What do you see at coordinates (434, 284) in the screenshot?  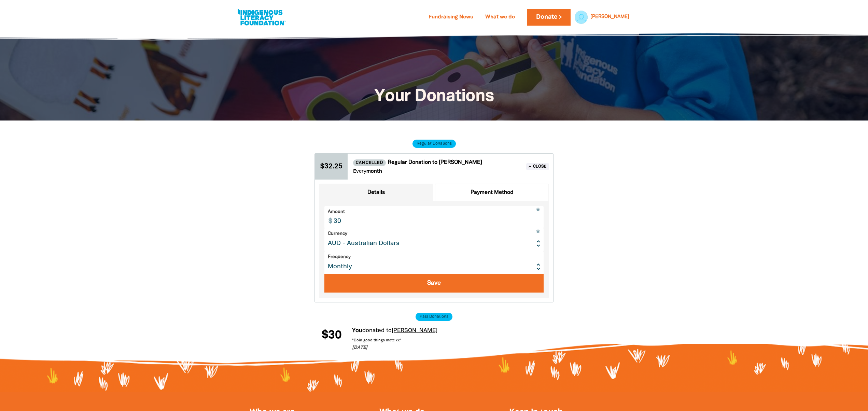 I see `button: Save` at bounding box center [434, 284].